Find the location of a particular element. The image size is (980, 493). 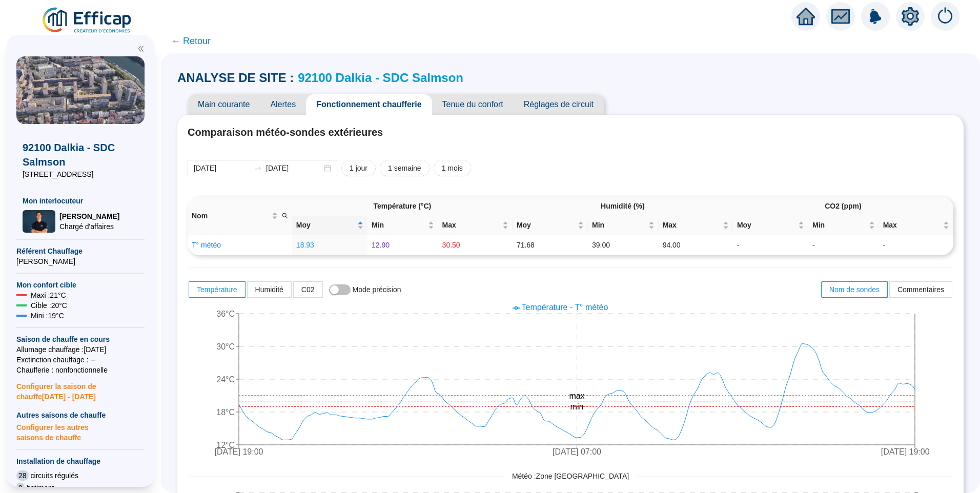

span: ← Retour is located at coordinates (191, 41).